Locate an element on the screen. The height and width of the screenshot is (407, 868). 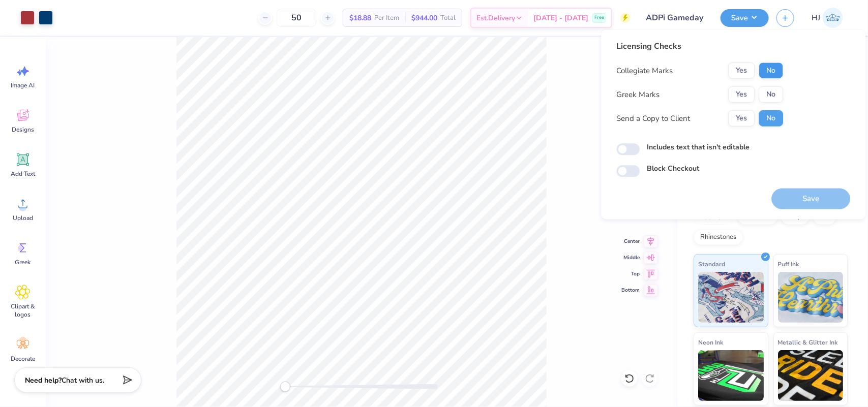
span: Bottom is located at coordinates (631, 290).